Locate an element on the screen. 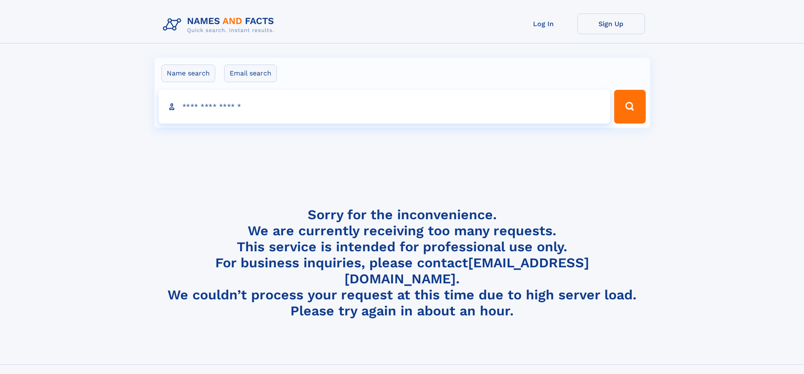 This screenshot has height=374, width=804. a: Sign Up is located at coordinates (611, 24).